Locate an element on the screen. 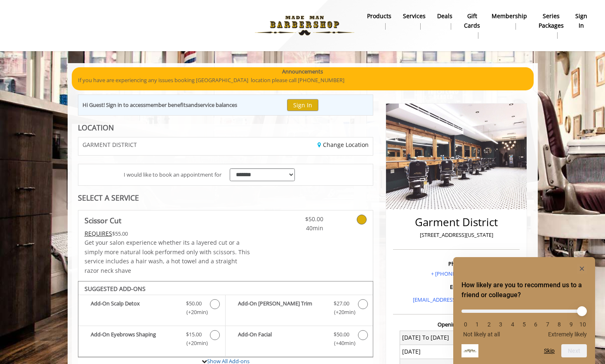 This screenshot has height=364, width=605. li: 1 is located at coordinates (477, 324).